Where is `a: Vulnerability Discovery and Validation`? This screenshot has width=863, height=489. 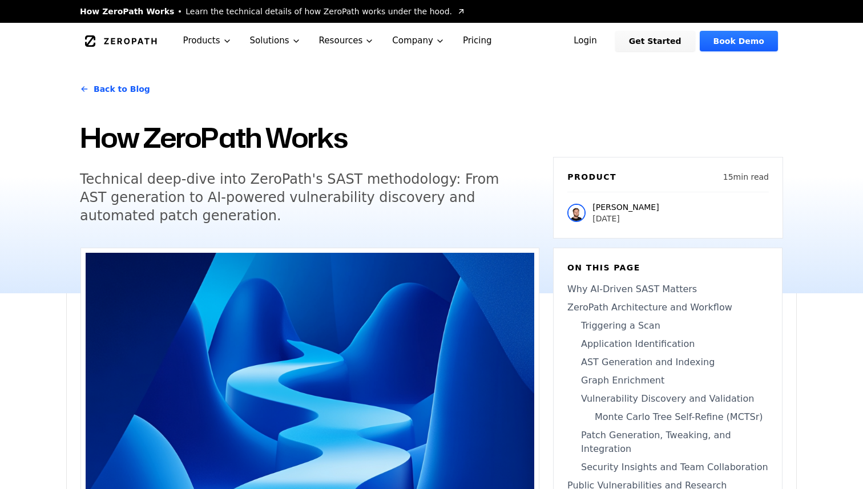 a: Vulnerability Discovery and Validation is located at coordinates (668, 399).